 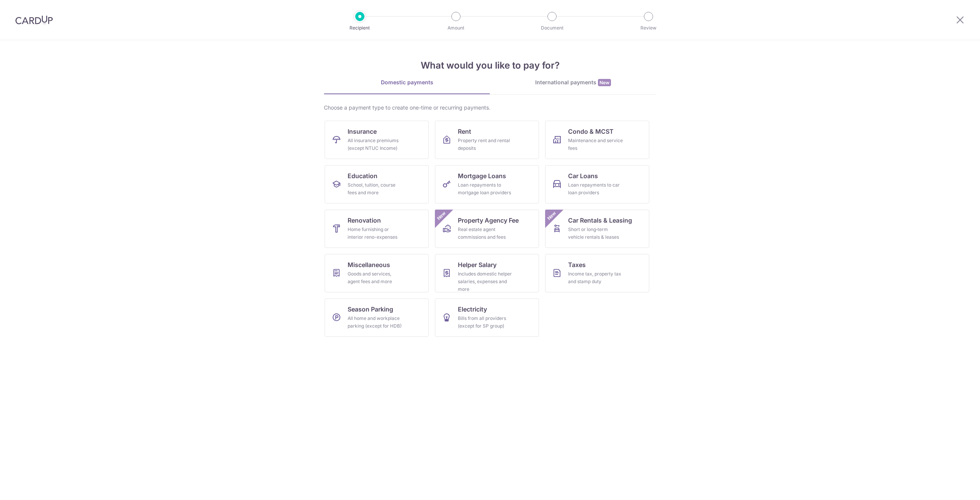 I want to click on div: International payments, so click(x=573, y=82).